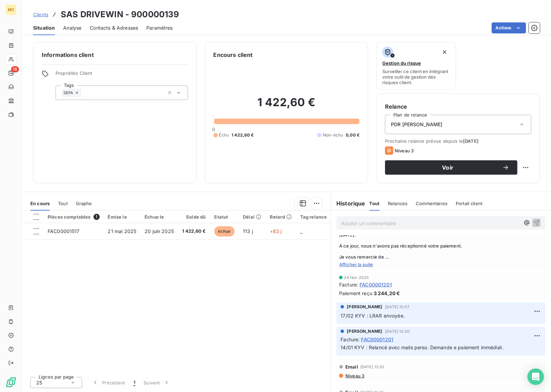 The width and height of the screenshot is (551, 392). What do you see at coordinates (281, 217) in the screenshot?
I see `div: Retard` at bounding box center [281, 217].